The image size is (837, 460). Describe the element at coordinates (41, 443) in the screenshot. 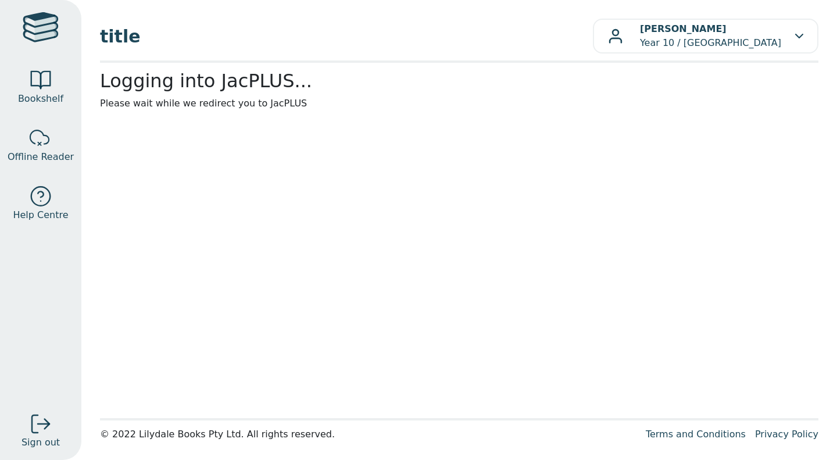

I see `span: Sign out` at that location.